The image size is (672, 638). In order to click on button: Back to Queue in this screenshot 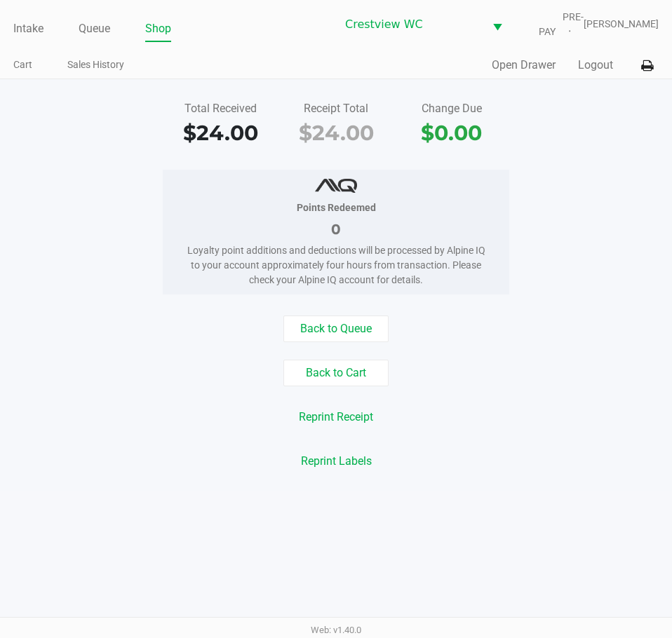, I will do `click(336, 329)`.